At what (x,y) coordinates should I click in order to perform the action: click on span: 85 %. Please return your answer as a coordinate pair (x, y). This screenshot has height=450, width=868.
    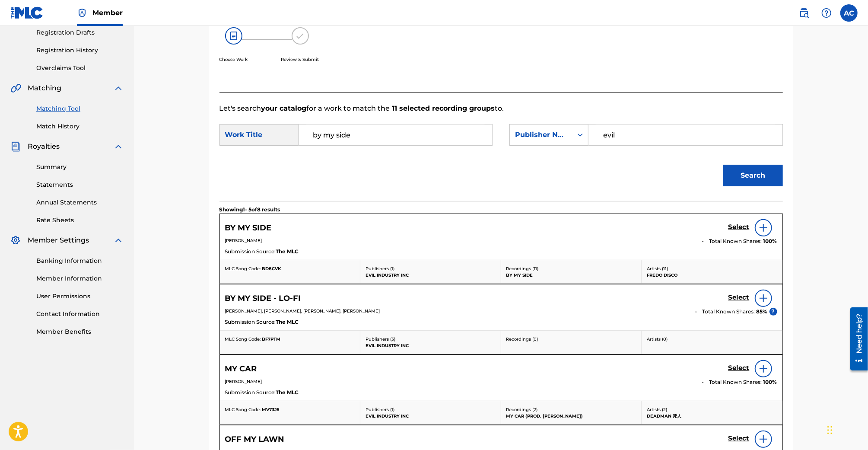
    Looking at the image, I should click on (762, 312).